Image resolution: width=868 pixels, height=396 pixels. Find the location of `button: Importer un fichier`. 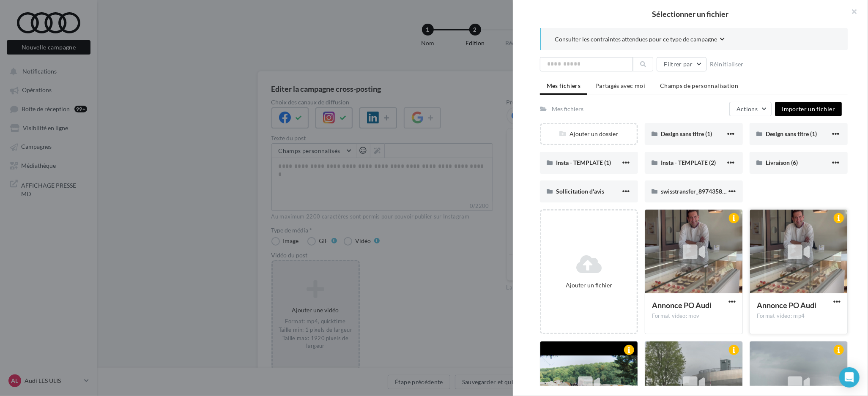

button: Importer un fichier is located at coordinates (808, 109).